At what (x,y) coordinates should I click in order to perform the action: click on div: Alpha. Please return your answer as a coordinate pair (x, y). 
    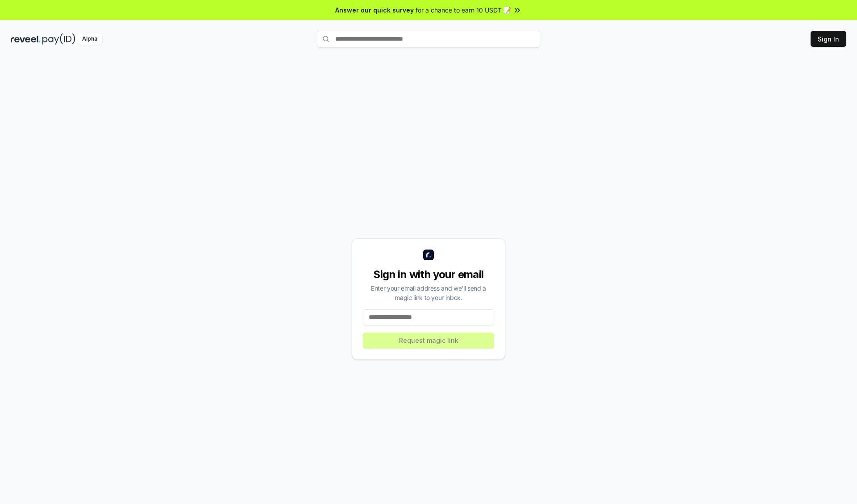
    Looking at the image, I should click on (90, 38).